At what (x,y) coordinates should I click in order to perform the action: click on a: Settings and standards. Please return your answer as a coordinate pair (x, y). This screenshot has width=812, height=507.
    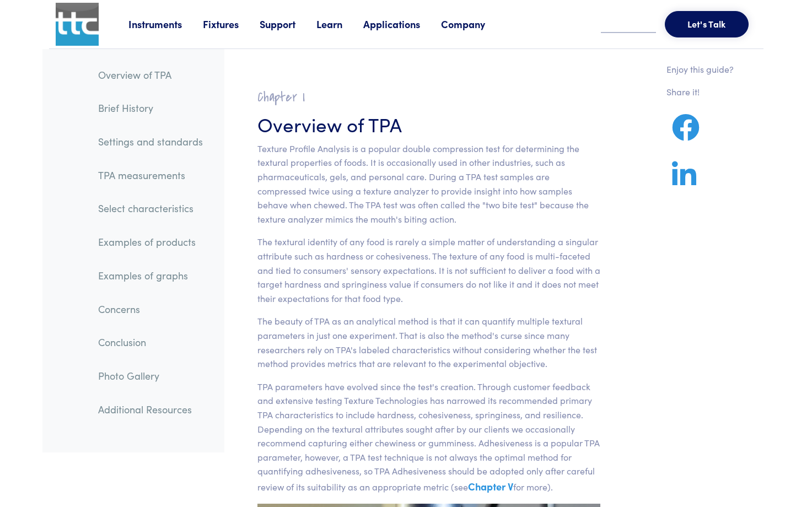
    Looking at the image, I should click on (150, 142).